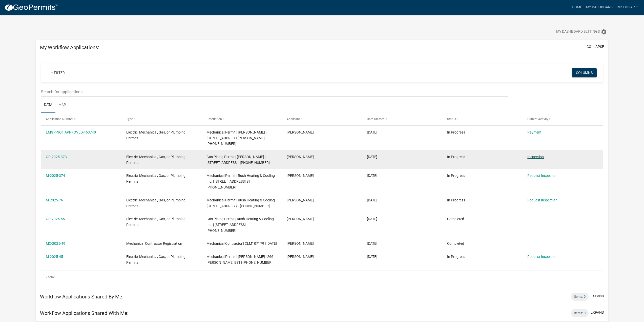  I want to click on span: Current Activity, so click(538, 119).